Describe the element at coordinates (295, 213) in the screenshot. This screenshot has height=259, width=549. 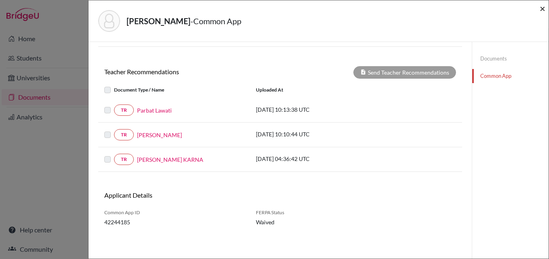
I see `span: FERPA Status` at that location.